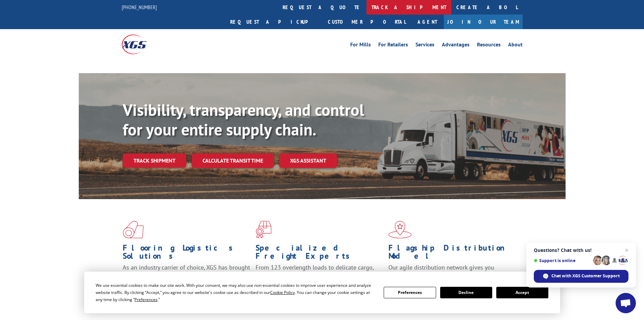 The width and height of the screenshot is (644, 320). Describe the element at coordinates (400, 229) in the screenshot. I see `img: xgs-icon-flagship-distribution-model-red` at that location.